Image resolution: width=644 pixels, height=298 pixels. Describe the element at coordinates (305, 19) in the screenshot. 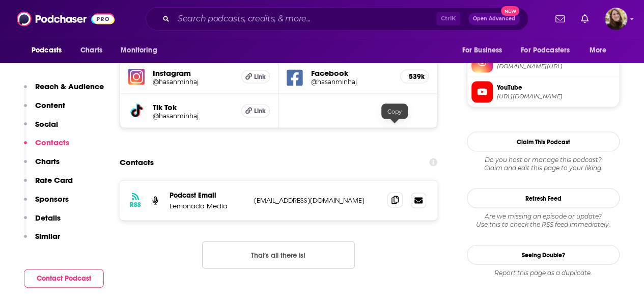

I see `input: Search podcasts, credits, & more...` at that location.